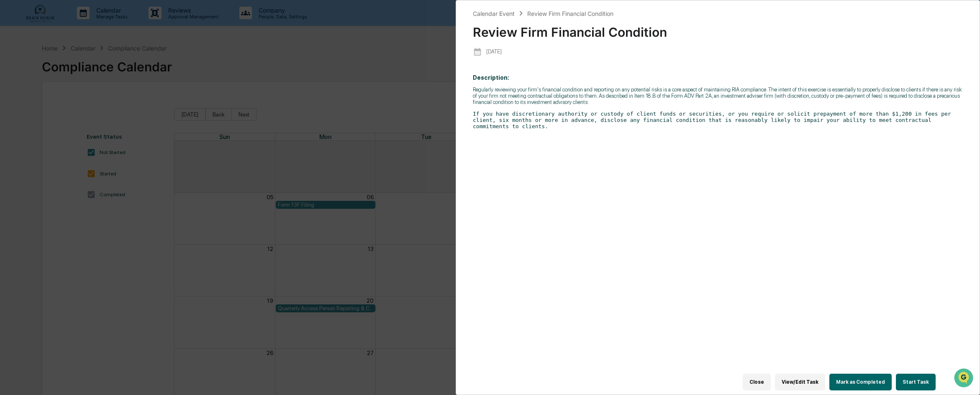 The image size is (980, 395). Describe the element at coordinates (494, 14) in the screenshot. I see `div: Calendar Event` at that location.